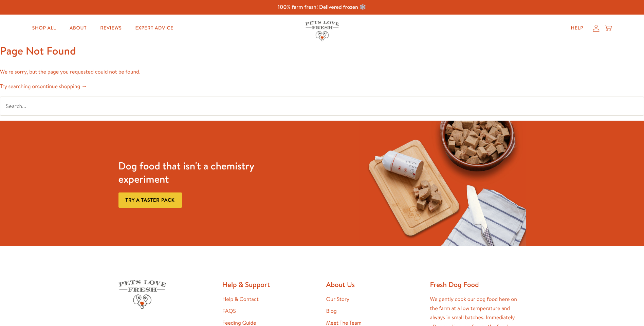  I want to click on a: Try a taster pack, so click(150, 200).